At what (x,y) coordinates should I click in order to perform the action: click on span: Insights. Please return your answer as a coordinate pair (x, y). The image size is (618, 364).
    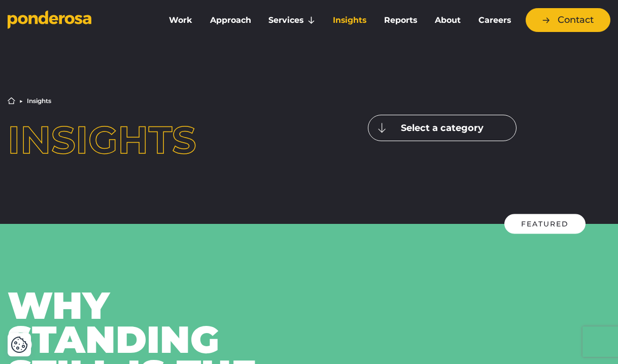
    Looking at the image, I should click on (102, 140).